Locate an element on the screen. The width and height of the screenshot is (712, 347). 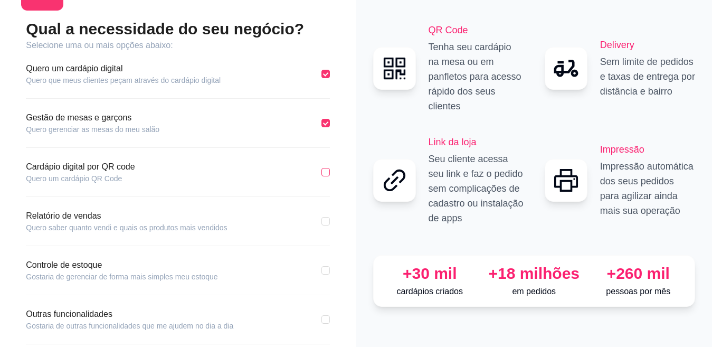
div: +18 milhões is located at coordinates (534, 273).